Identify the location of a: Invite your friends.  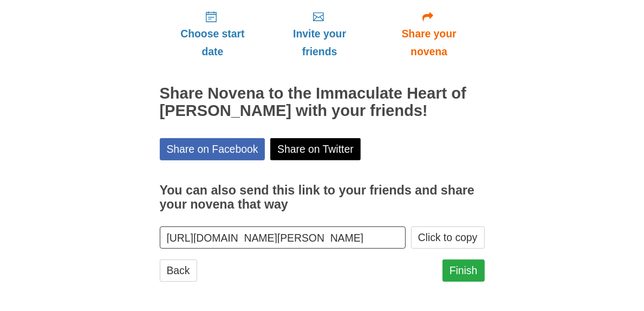
(319, 34).